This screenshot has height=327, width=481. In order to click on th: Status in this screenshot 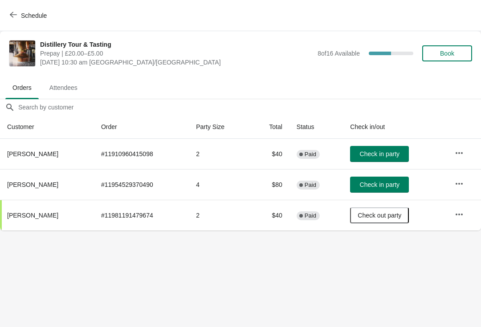, I will do `click(316, 127)`.